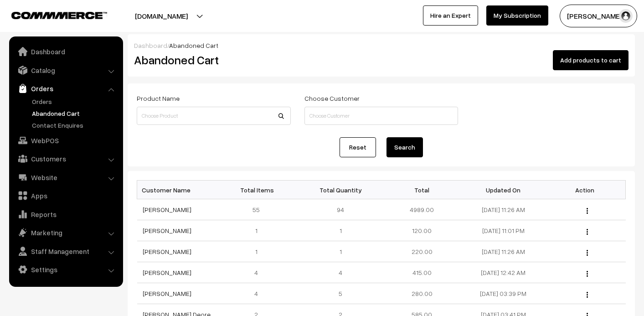 The image size is (644, 316). Describe the element at coordinates (358, 147) in the screenshot. I see `a: Reset` at that location.